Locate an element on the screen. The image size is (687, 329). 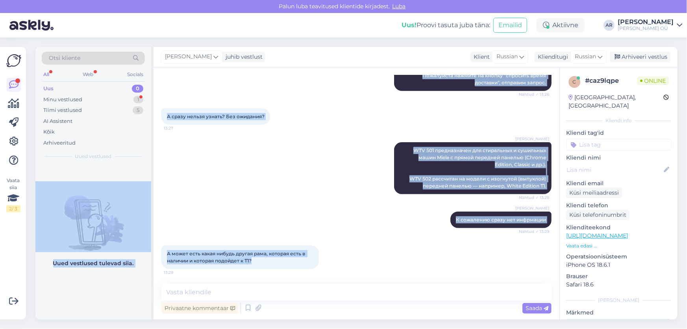
span: Online is located at coordinates (652, 81).